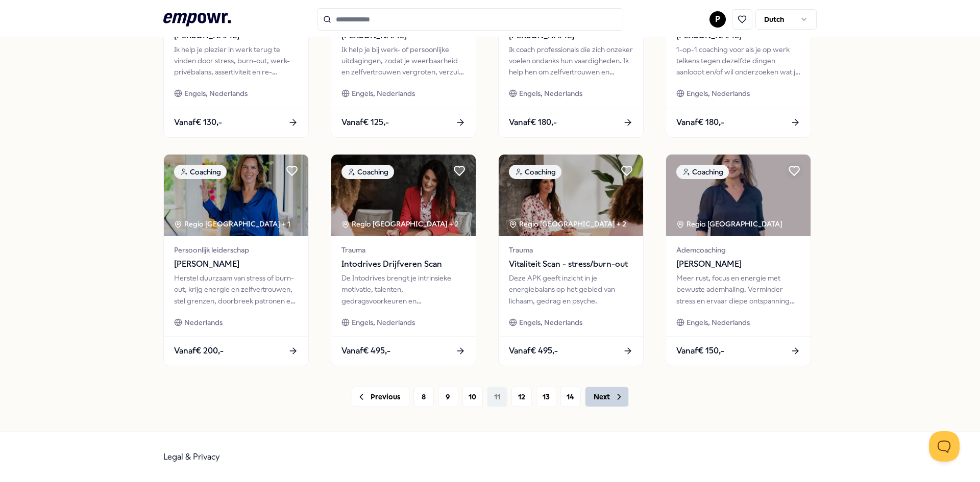 The image size is (980, 482). I want to click on a: Legal & Privacy, so click(191, 457).